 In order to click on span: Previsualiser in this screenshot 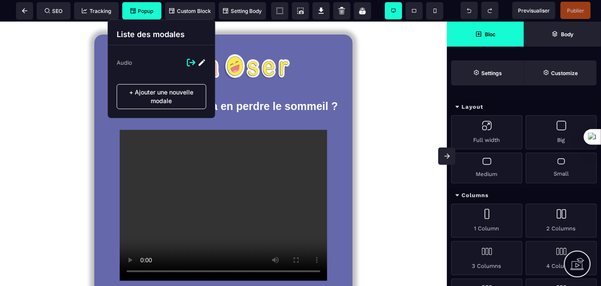, I will do `click(534, 10)`.